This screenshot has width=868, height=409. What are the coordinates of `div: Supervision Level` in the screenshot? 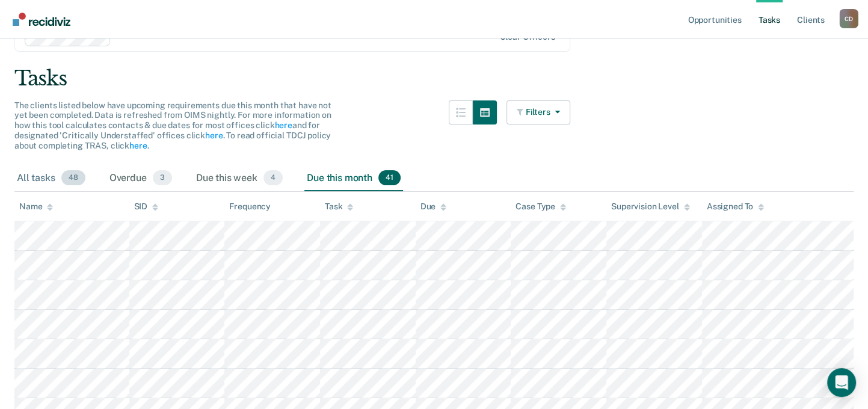 It's located at (651, 206).